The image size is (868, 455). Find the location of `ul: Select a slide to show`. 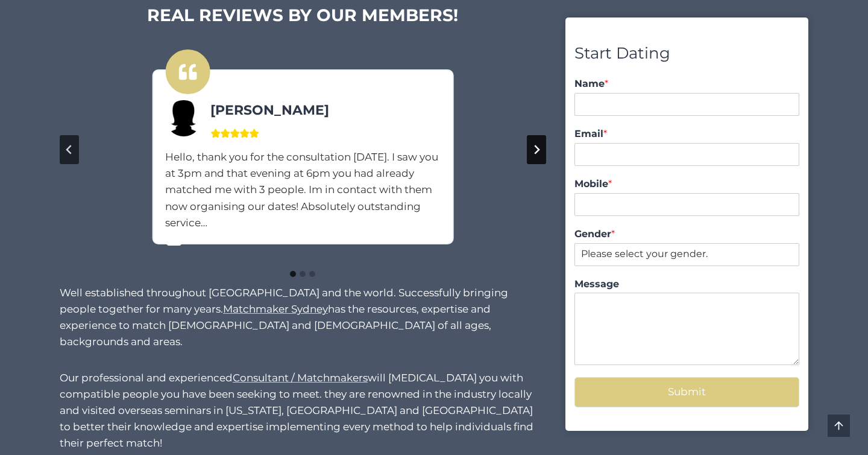

ul: Select a slide to show is located at coordinates (303, 273).